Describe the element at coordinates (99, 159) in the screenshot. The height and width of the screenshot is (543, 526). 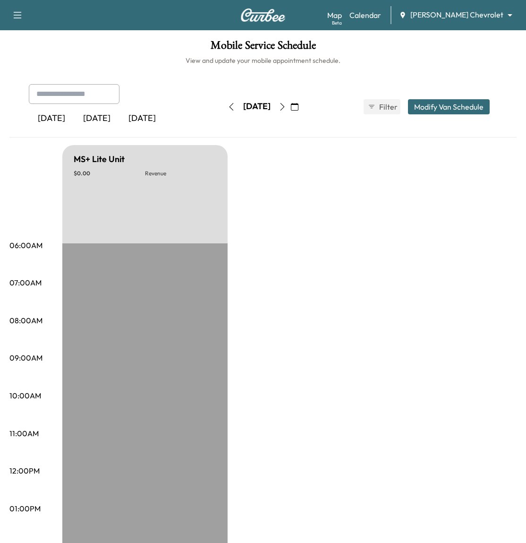
I see `h5: MS+ Lite Unit` at that location.